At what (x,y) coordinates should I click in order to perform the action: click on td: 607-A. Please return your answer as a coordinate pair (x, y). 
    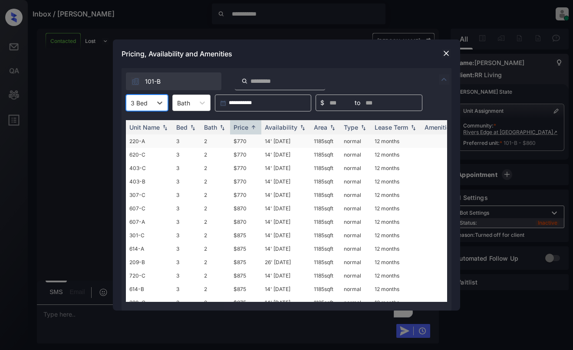
    Looking at the image, I should click on (149, 222).